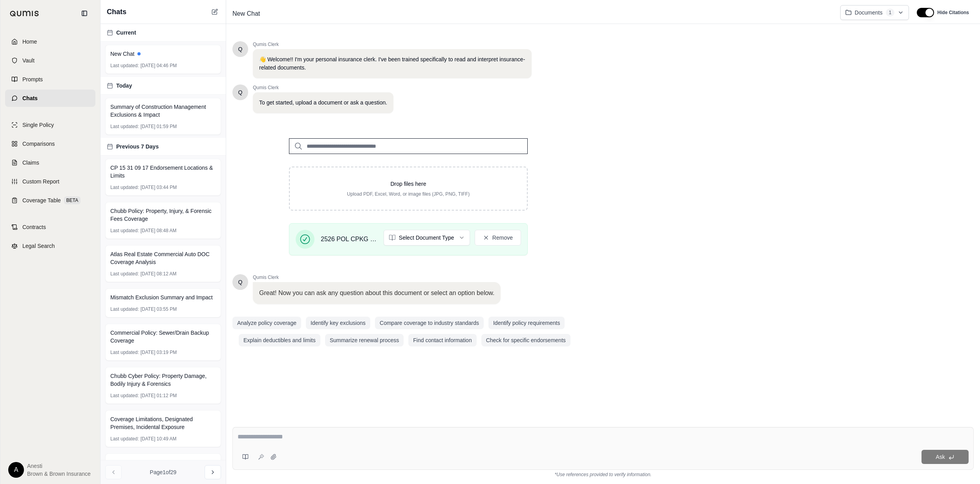  I want to click on span: Travelers Cargo Theft and Dishonest Acts Summary, so click(163, 466).